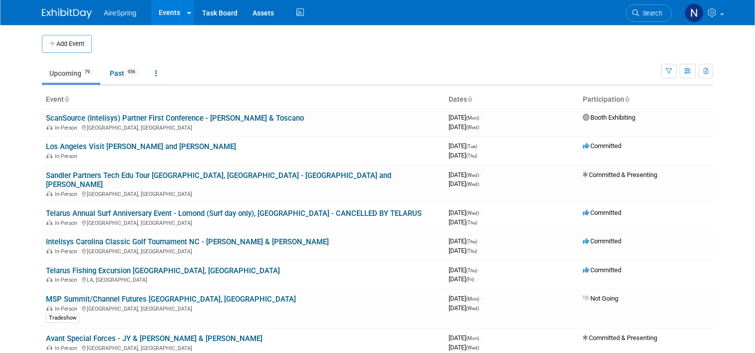 This screenshot has height=353, width=755. Describe the element at coordinates (243, 100) in the screenshot. I see `th: Event` at that location.